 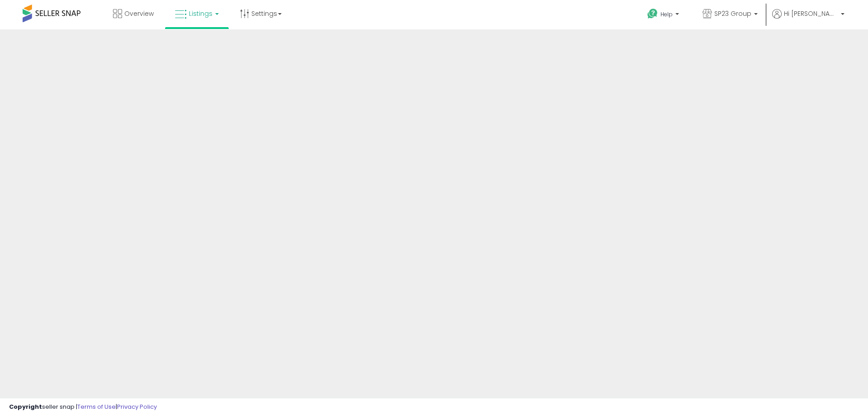 I want to click on i: Get Help, so click(x=652, y=13).